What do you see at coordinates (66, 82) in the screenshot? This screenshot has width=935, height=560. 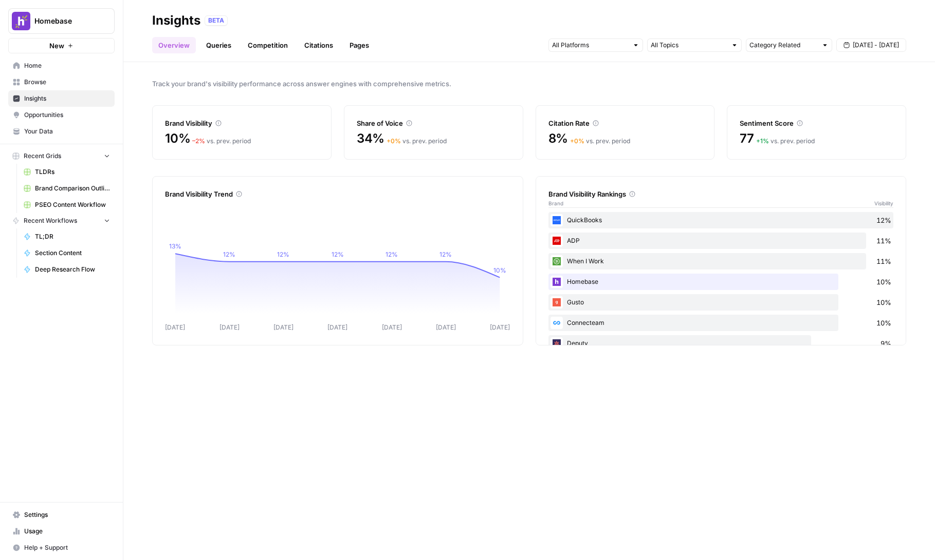 I see `span: Browse` at bounding box center [66, 82].